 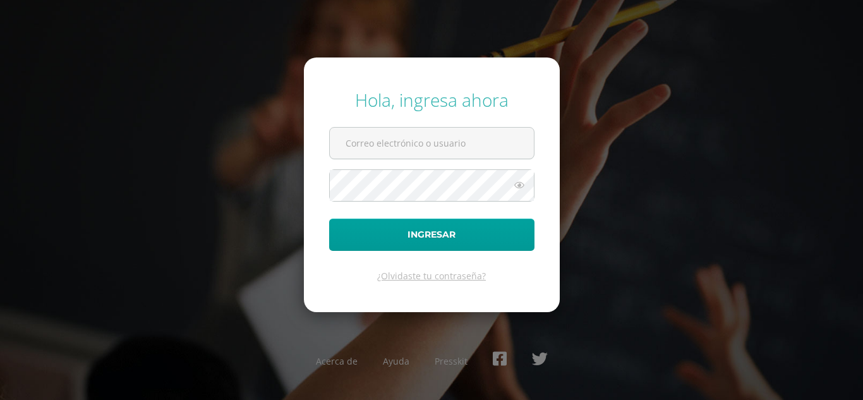 What do you see at coordinates (431, 275) in the screenshot?
I see `a: ¿Olvidaste tu contraseña?` at bounding box center [431, 275].